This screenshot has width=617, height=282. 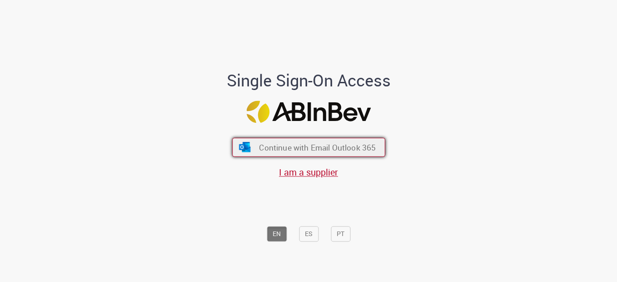 What do you see at coordinates (309, 111) in the screenshot?
I see `img: Logo ABInBev` at bounding box center [309, 111].